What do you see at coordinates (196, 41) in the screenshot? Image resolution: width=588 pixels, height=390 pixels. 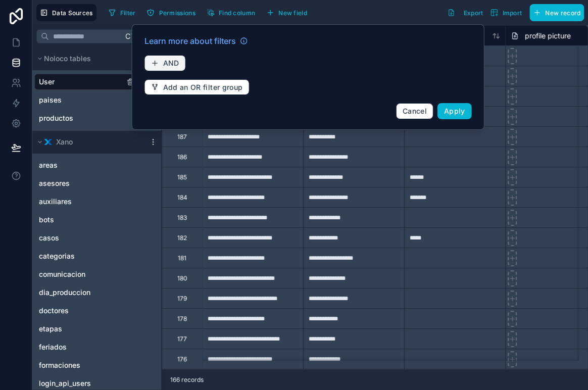 I see `a: Learn more about filters` at bounding box center [196, 41].